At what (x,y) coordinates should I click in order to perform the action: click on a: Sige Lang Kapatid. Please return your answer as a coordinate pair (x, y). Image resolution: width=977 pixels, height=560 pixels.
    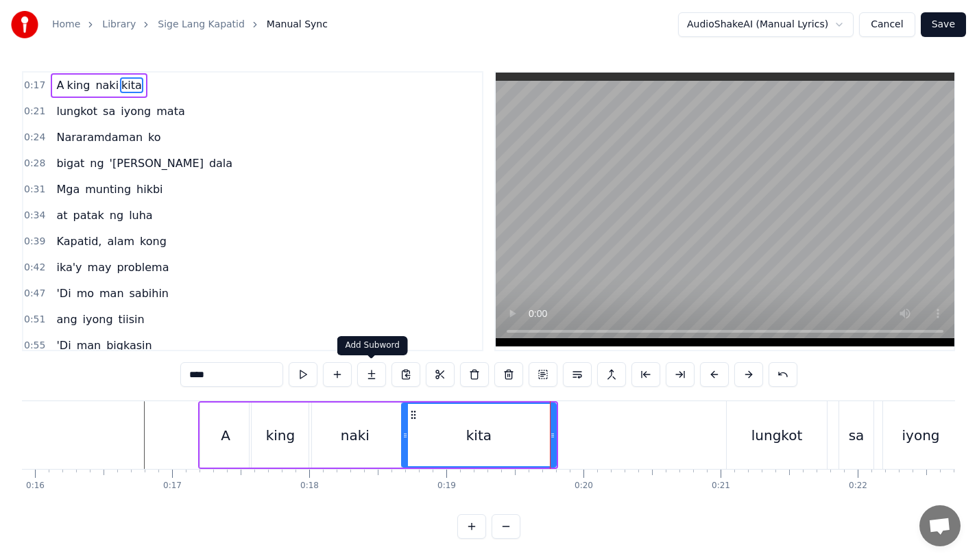
    Looking at the image, I should click on (200, 25).